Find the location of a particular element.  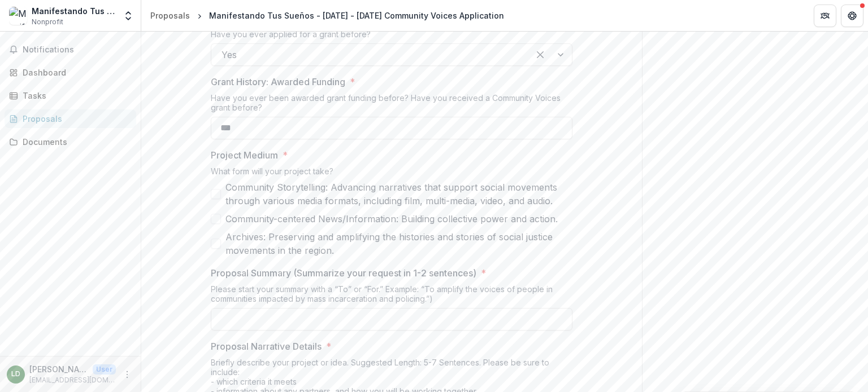

a: Documents is located at coordinates (70, 141).